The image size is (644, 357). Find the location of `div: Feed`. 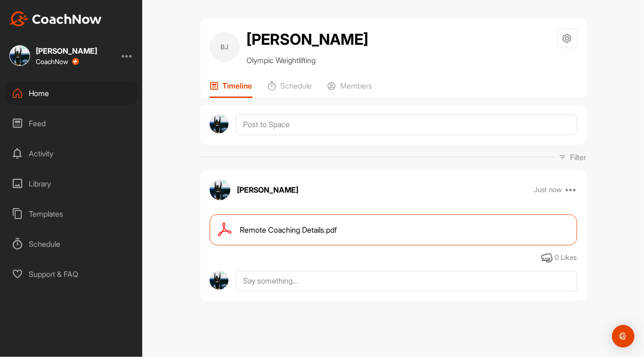

div: Feed is located at coordinates (72, 124).